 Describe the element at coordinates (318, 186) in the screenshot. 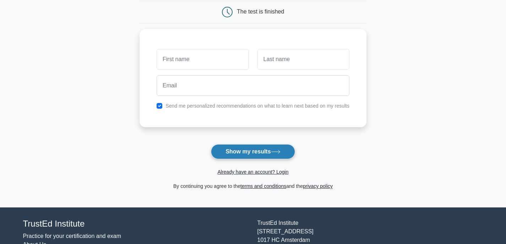

I see `a: privacy policy` at that location.